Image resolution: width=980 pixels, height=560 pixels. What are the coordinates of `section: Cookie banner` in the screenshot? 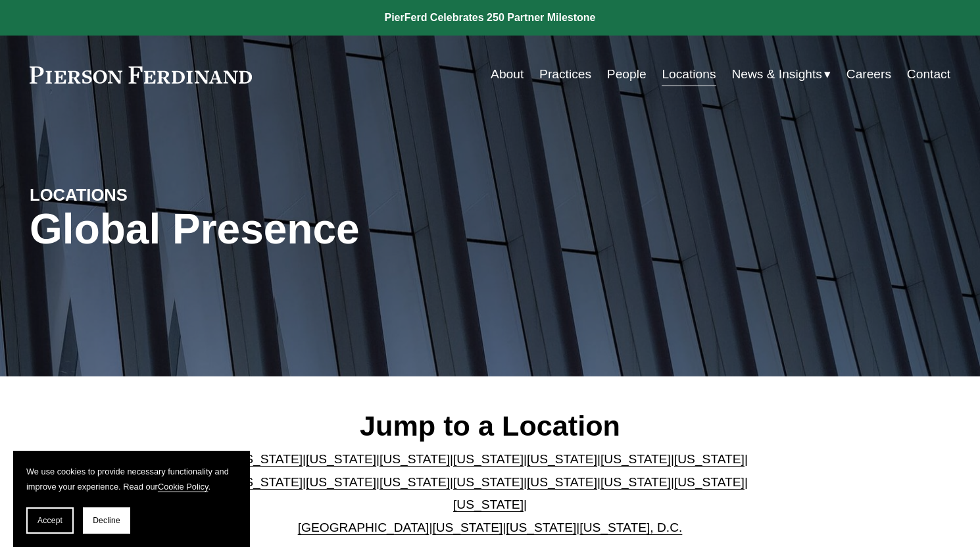 It's located at (132, 498).